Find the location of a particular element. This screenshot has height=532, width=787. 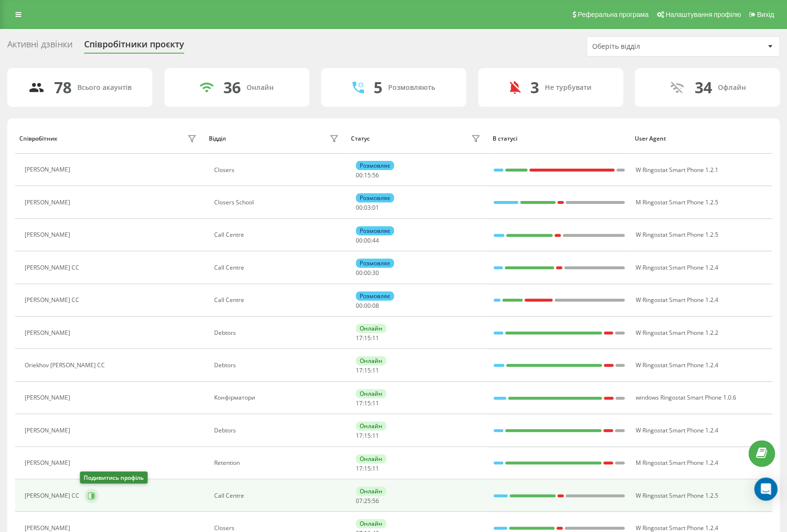

span: Налаштування профілю is located at coordinates (703, 15).